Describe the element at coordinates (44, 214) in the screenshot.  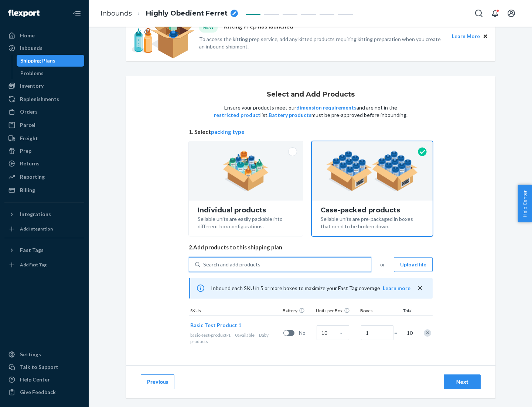
I see `button: Integrations` at that location.